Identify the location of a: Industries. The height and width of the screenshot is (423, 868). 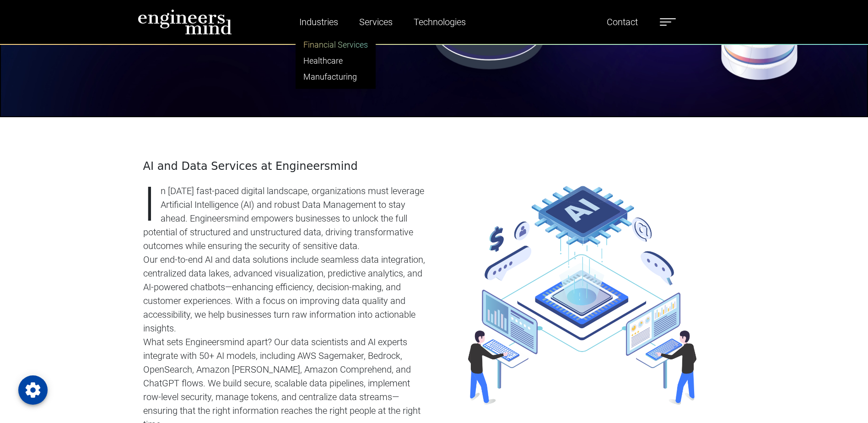
(318, 22).